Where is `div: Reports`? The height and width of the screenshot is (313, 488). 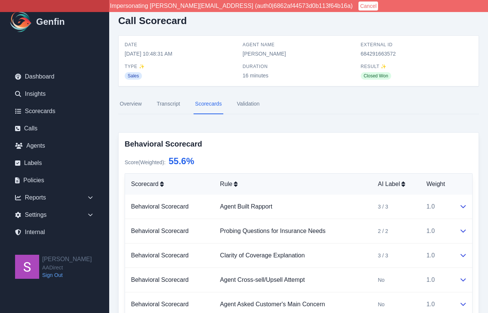
div: Reports is located at coordinates (55, 198).